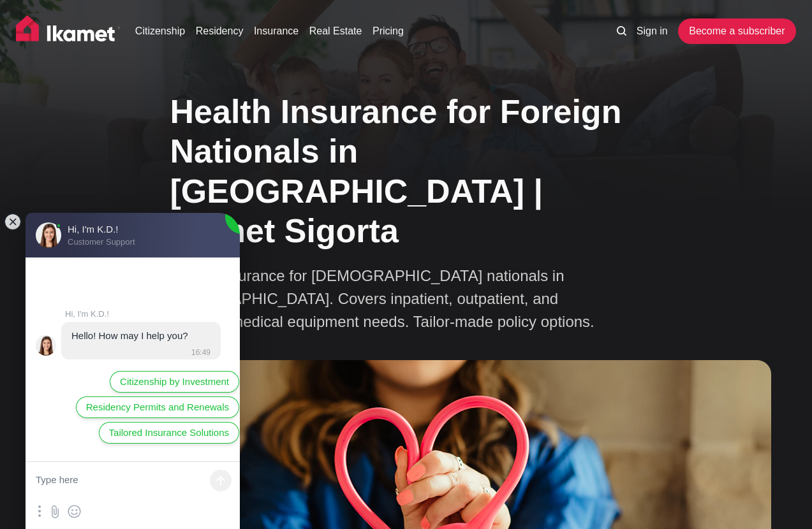  What do you see at coordinates (160, 31) in the screenshot?
I see `a: Citizenship` at bounding box center [160, 31].